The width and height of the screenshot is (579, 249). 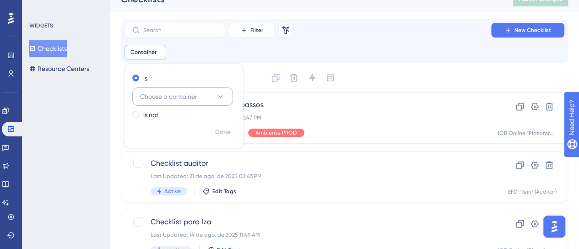 What do you see at coordinates (59, 69) in the screenshot?
I see `button: Resource Centers` at bounding box center [59, 69].